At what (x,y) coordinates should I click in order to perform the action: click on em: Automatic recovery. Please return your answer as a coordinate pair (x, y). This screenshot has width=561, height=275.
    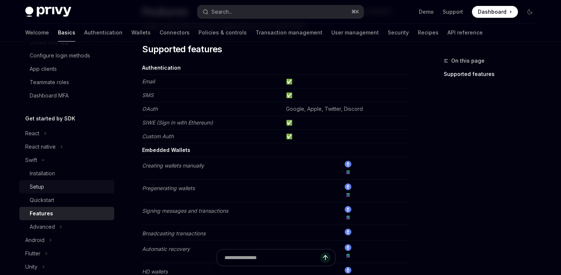
    Looking at the image, I should click on (166, 249).